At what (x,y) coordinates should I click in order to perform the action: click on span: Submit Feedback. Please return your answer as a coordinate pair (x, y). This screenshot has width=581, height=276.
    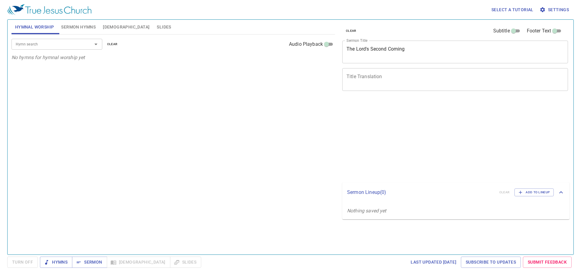
    Looking at the image, I should click on (547, 262).